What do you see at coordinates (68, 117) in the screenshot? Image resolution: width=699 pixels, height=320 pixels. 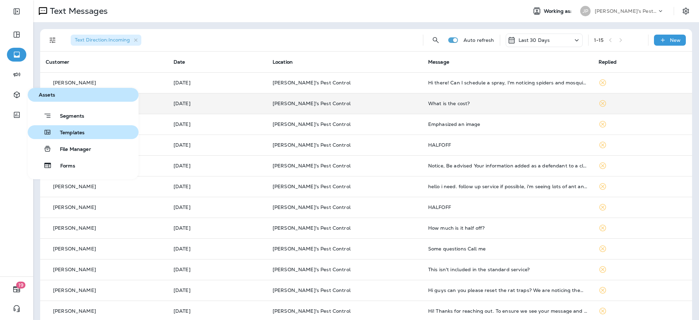 I see `span: Segments` at bounding box center [68, 117].